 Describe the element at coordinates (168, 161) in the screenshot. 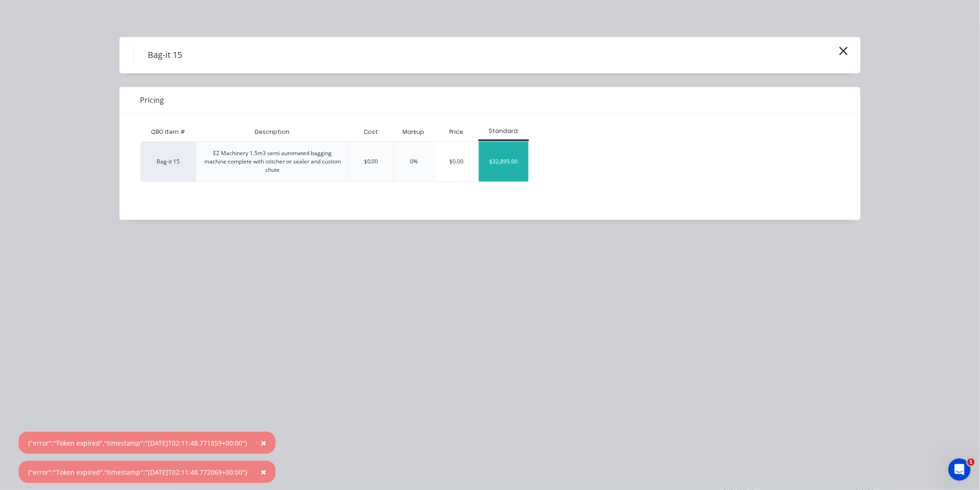

I see `div: Bag-it 15` at that location.